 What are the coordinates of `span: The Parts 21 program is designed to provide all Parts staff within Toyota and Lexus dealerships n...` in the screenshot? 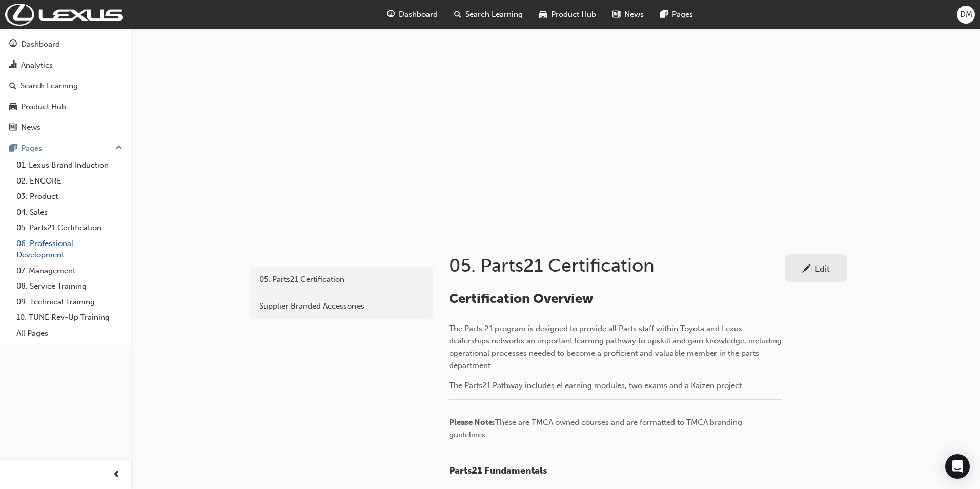 It's located at (616, 347).